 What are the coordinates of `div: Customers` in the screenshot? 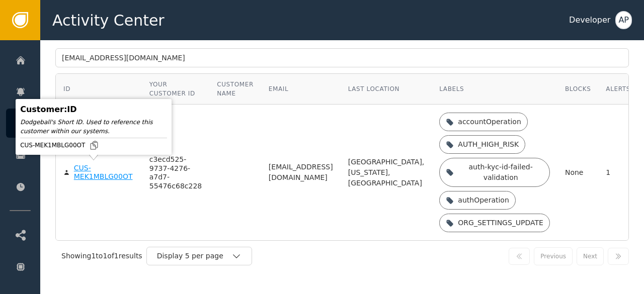 It's located at (104, 33).